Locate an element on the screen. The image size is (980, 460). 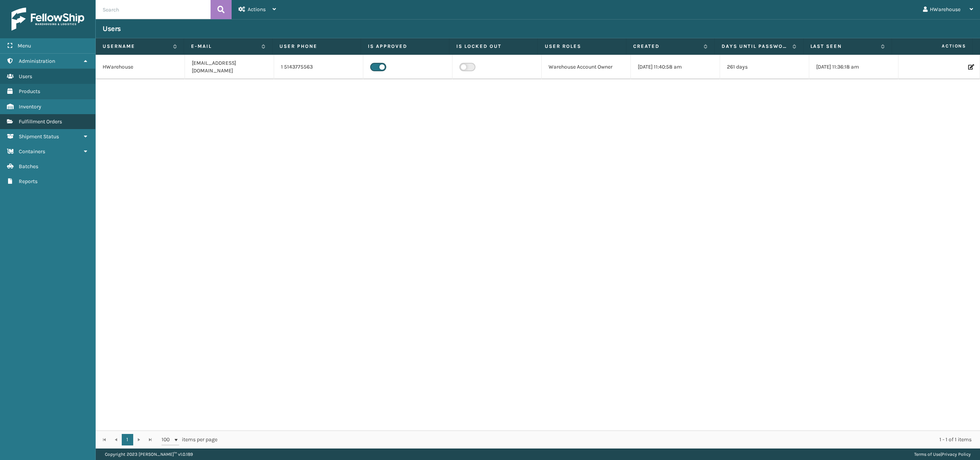
label: Last Seen is located at coordinates (844, 47).